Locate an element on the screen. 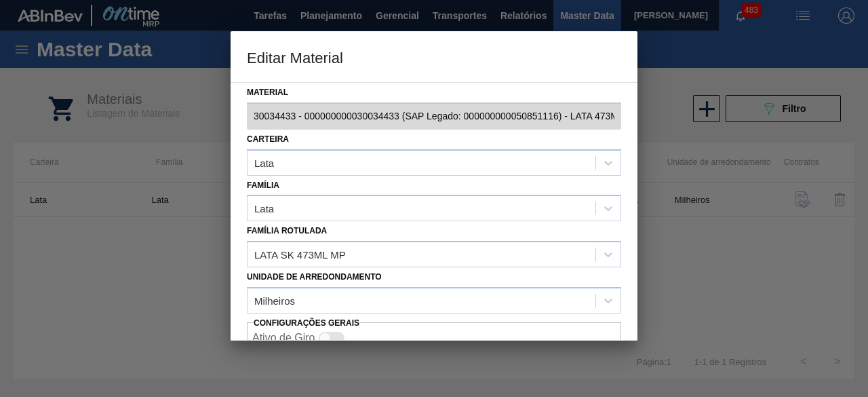  label: Família is located at coordinates (263, 185).